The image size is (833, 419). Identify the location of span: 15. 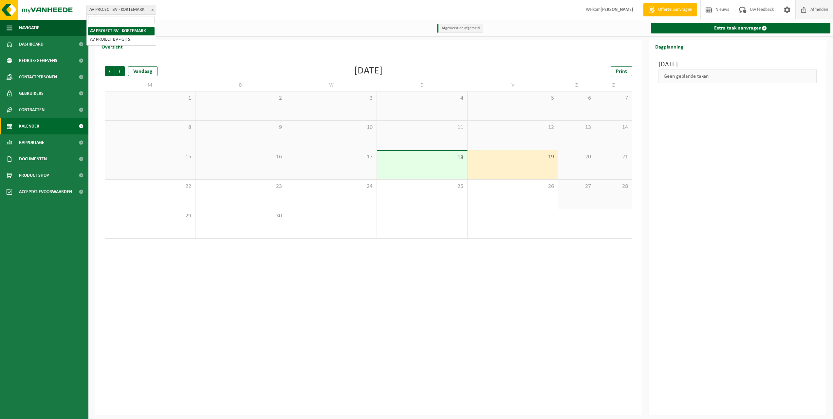
(150, 157).